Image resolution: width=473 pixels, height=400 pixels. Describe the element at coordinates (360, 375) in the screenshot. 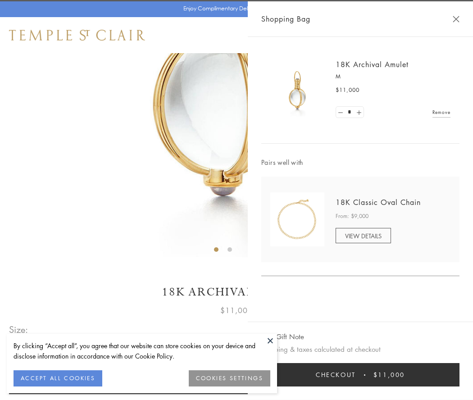

I see `button: Checkout $11,000` at that location.